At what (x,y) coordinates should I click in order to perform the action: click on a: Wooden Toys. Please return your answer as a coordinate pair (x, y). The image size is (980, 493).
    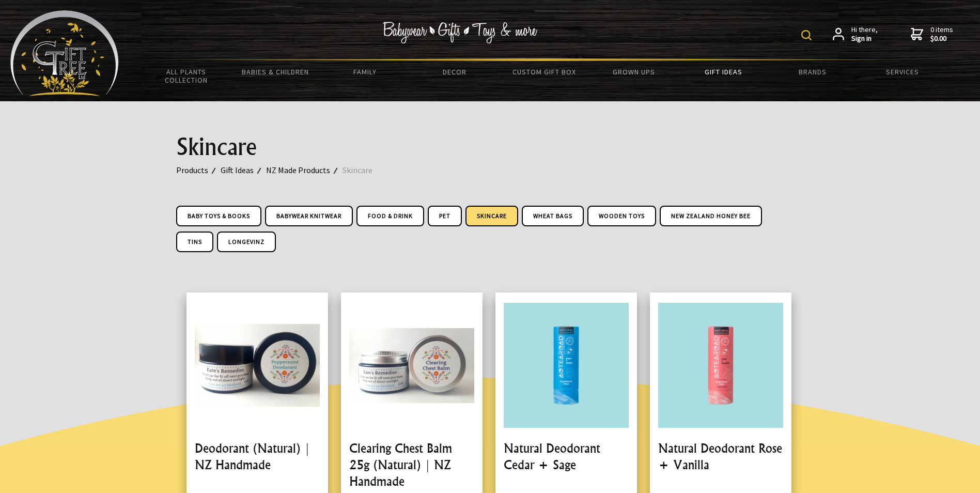
    Looking at the image, I should click on (621, 216).